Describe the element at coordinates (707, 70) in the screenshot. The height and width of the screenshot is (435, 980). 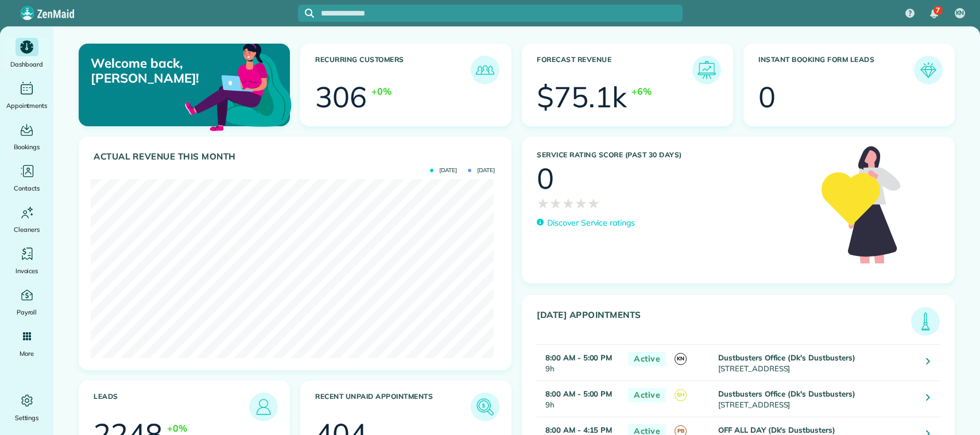
I see `img: icon_forecast_revenue-8c13a41c7ed35a8dcfafea3cbb826a0462acb37728057bba2d056411b612bbbe.png` at that location.